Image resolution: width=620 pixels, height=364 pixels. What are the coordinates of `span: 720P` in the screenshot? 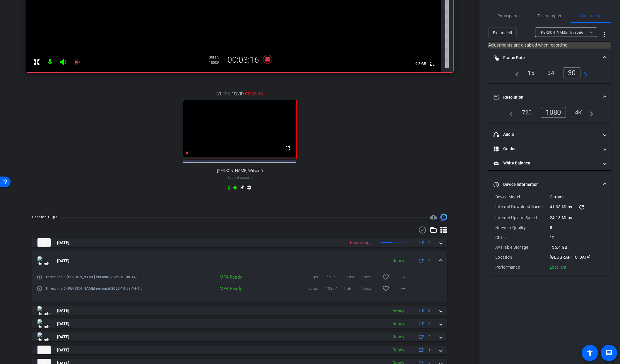 It's located at (335, 277).